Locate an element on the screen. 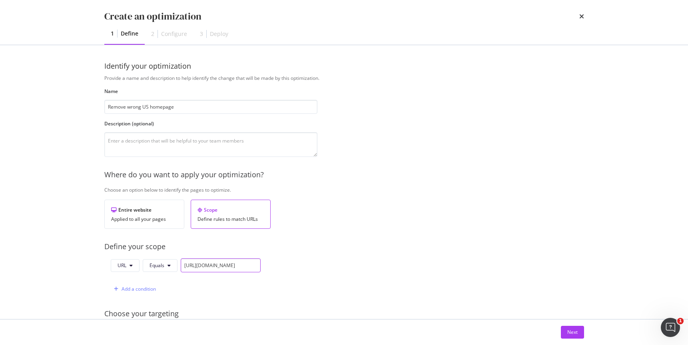 This screenshot has height=345, width=688. div: Create an optimization is located at coordinates (153, 16).